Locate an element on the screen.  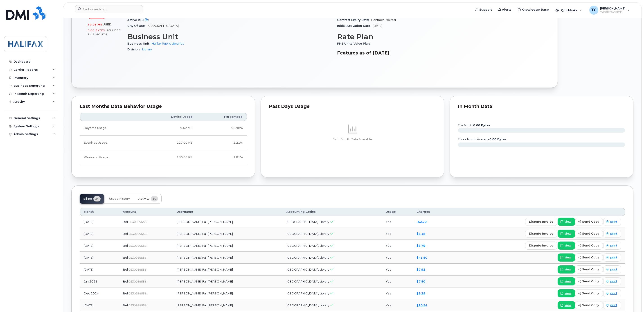
span: Alerts is located at coordinates (507, 10).